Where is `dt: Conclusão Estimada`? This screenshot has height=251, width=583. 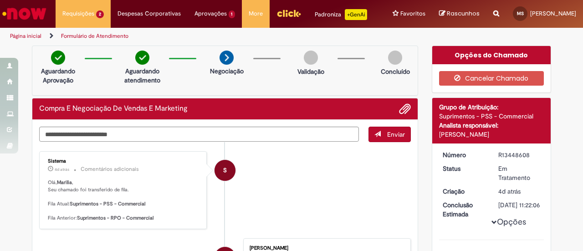 dt: Conclusão Estimada is located at coordinates (464, 209).